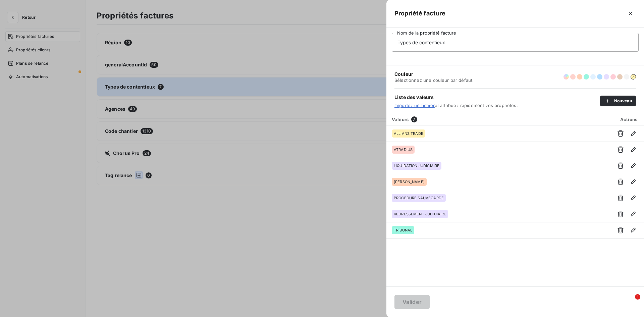 The width and height of the screenshot is (644, 317). What do you see at coordinates (403, 149) in the screenshot?
I see `span: ATRADIUS` at bounding box center [403, 149].